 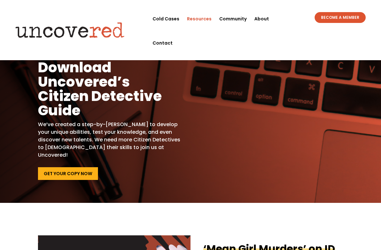 I want to click on a: Get Your Copy Now, so click(x=68, y=174).